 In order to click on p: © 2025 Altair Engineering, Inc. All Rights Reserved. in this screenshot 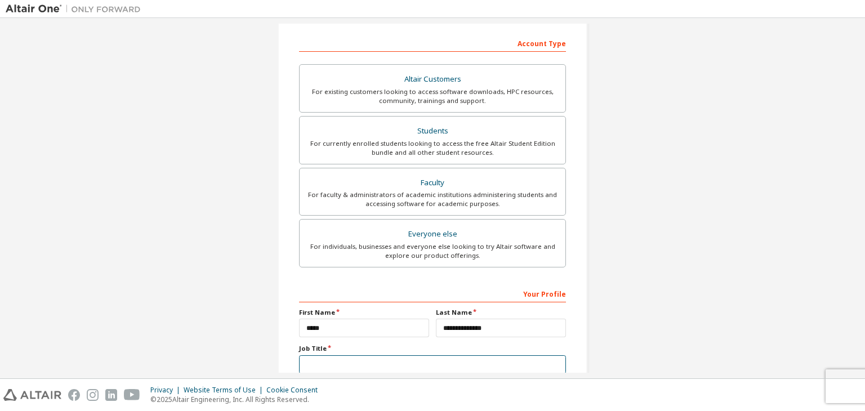, I will do `click(237, 399)`.